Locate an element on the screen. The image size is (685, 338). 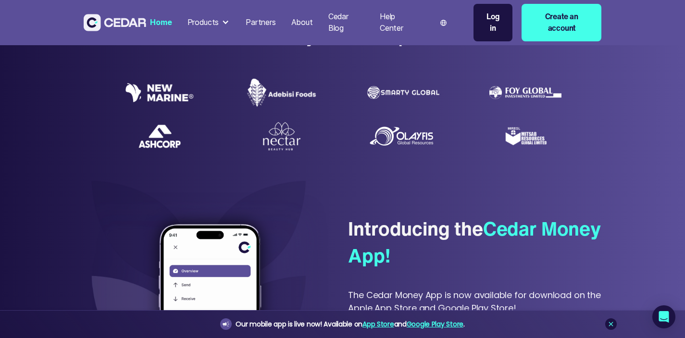
a: Cedar Blog is located at coordinates (346, 23).